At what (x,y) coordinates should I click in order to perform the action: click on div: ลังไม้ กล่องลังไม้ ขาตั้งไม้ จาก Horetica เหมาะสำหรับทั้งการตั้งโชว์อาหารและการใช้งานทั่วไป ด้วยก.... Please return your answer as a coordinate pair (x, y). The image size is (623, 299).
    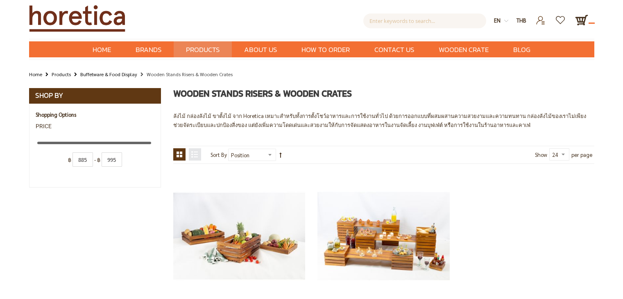
    Looking at the image, I should click on (384, 120).